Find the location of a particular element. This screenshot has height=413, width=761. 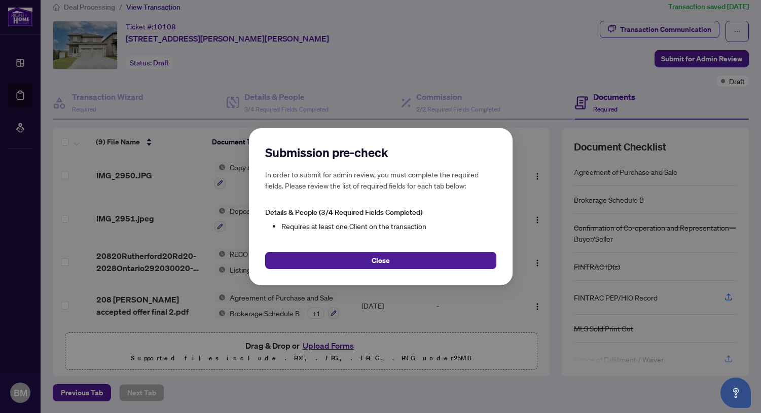

h5: In order to submit for admin review, you must complete the required fields. Please review the lis... is located at coordinates (381, 180).